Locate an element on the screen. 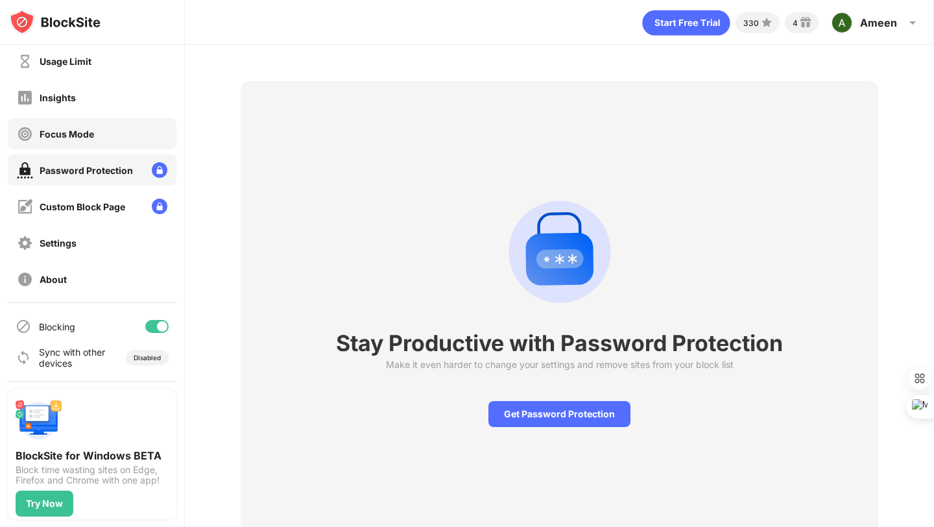  img: blocking-icon.svg is located at coordinates (23, 326).